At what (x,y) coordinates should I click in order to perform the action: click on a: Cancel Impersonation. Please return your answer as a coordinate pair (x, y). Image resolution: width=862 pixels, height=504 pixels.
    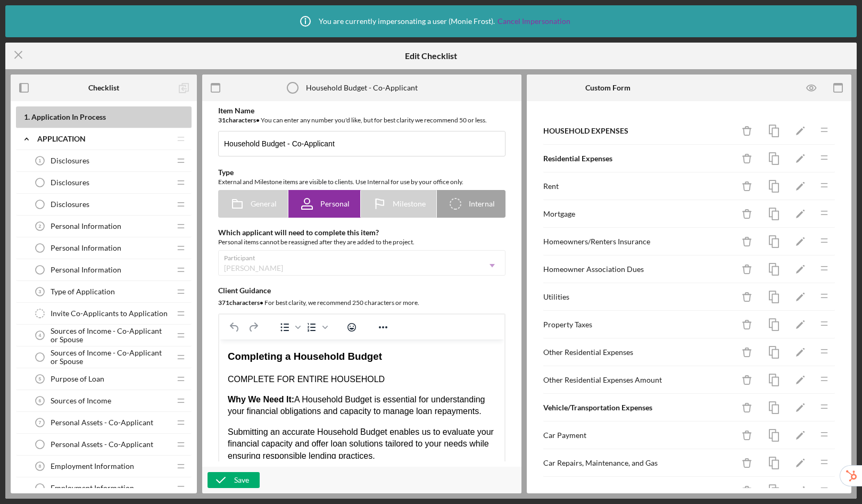
    Looking at the image, I should click on (534, 21).